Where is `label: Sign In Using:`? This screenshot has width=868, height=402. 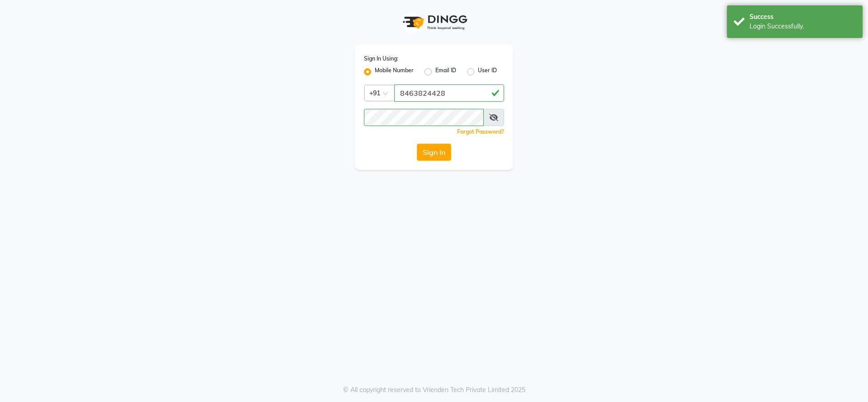
label: Sign In Using: is located at coordinates (381, 59).